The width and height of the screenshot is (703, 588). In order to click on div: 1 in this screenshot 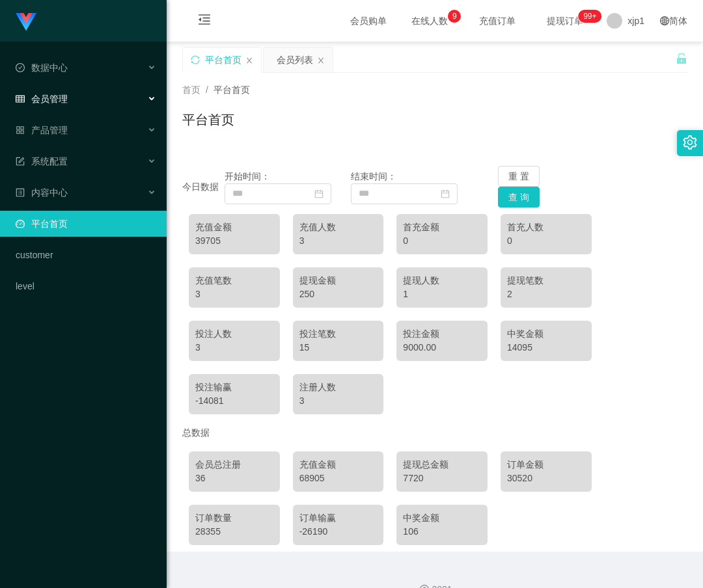, I will do `click(442, 294)`.